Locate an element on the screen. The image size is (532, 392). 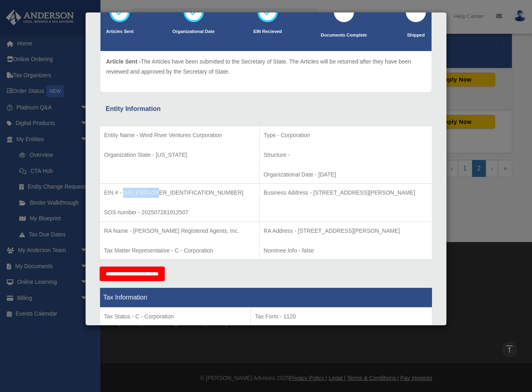
p: EIN Recieved is located at coordinates (268, 32).